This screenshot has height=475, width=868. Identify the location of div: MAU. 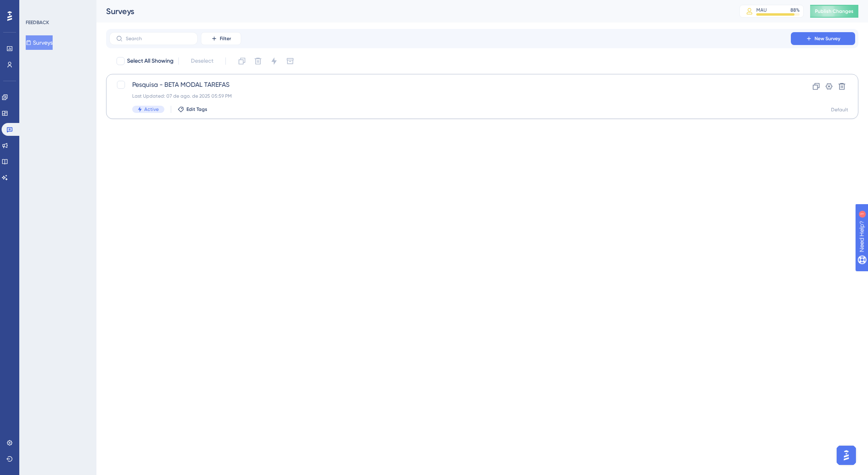
(761, 10).